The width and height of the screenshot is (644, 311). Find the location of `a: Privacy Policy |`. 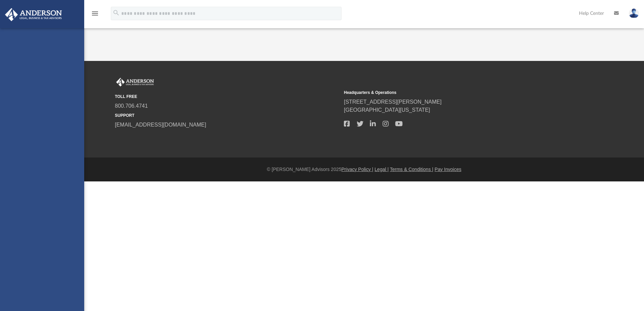

a: Privacy Policy | is located at coordinates (357, 169).